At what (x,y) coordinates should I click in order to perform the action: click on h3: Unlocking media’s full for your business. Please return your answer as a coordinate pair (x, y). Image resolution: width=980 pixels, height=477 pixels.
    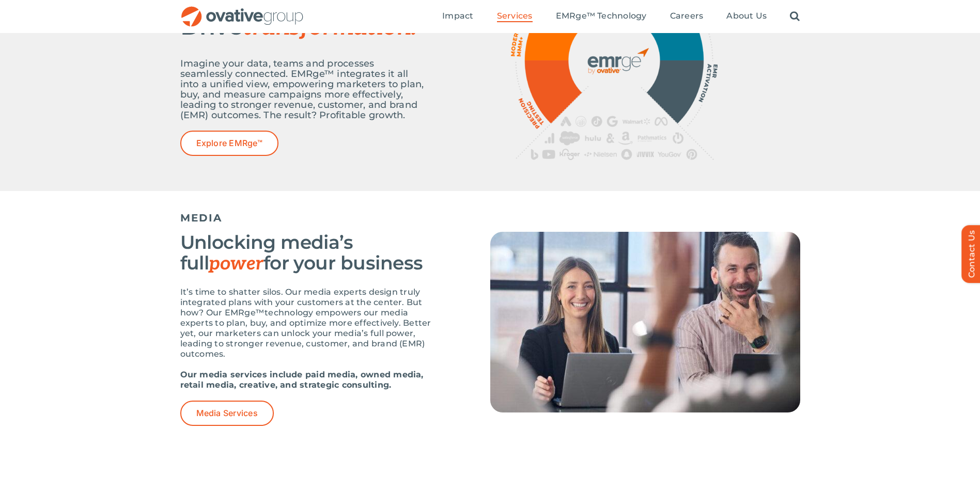
    Looking at the image, I should click on (309, 253).